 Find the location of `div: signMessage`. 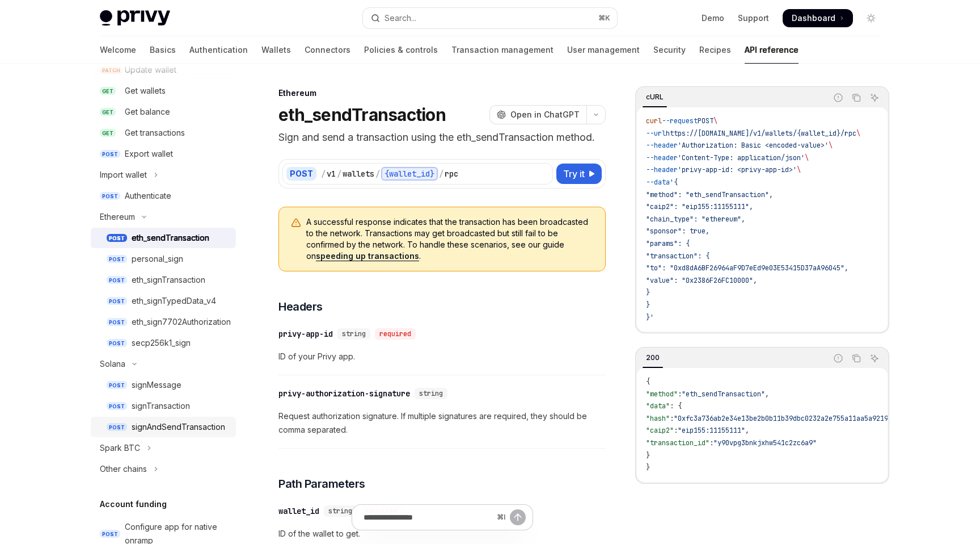

div: signMessage is located at coordinates (157, 385).